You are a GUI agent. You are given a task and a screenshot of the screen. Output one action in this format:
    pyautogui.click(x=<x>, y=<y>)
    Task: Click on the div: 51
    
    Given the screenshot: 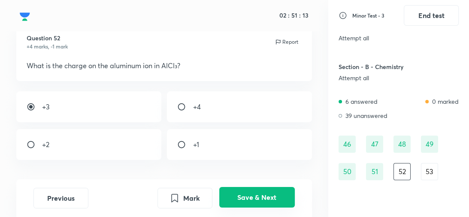 What is the action you would take?
    pyautogui.click(x=375, y=172)
    